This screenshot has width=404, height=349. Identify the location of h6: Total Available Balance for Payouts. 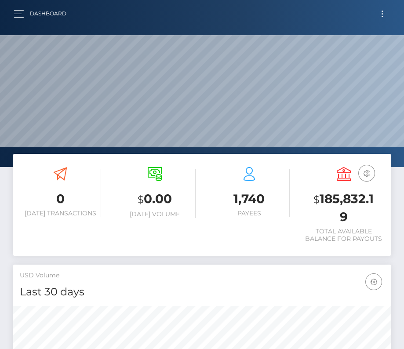
(343, 235).